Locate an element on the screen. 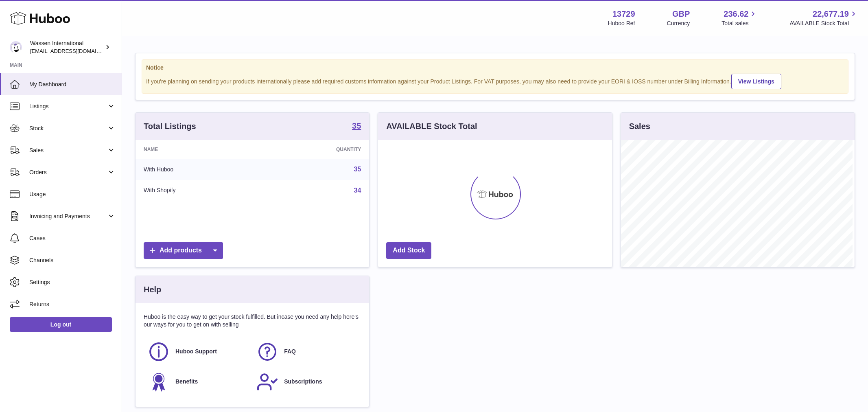 This screenshot has height=412, width=868. strong: 13729 is located at coordinates (624, 14).